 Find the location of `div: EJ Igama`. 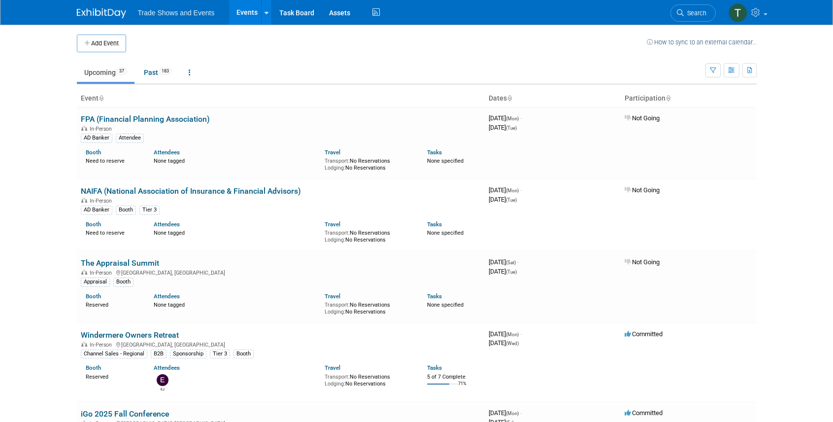

div: EJ Igama is located at coordinates (162, 389).